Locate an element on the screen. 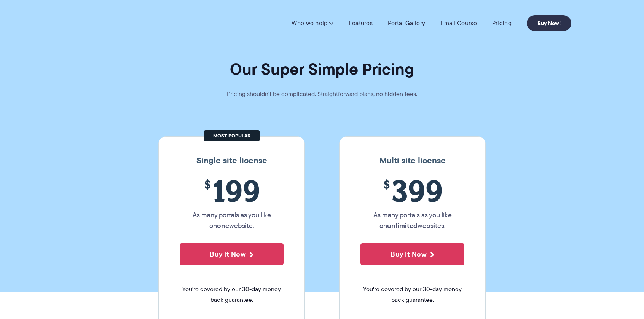  a: Portal Gallery is located at coordinates (407, 23).